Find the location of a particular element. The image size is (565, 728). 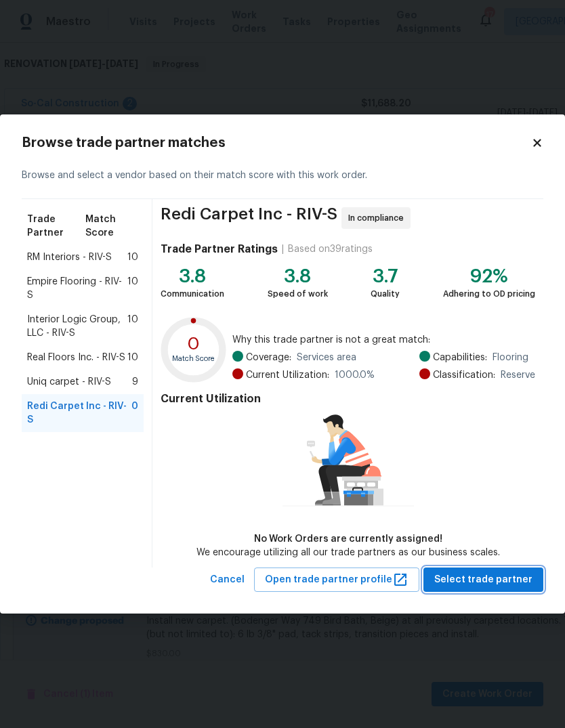

span: Reserve is located at coordinates (518, 375).